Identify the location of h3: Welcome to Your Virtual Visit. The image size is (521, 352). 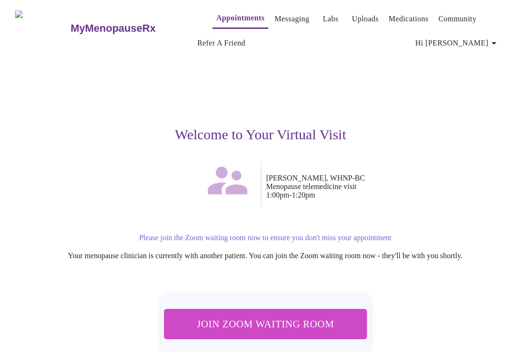
(260, 134).